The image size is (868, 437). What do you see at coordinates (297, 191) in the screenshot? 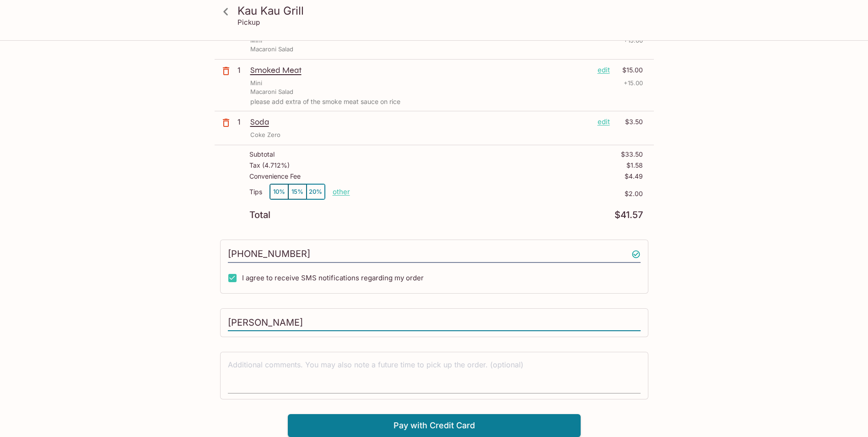
I see `button: 15%` at bounding box center [297, 191].